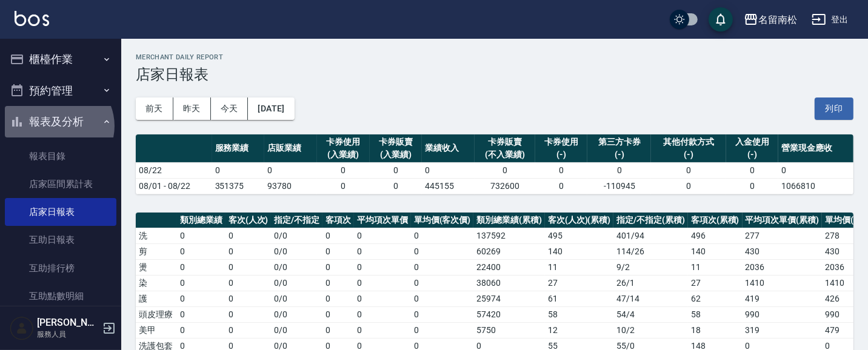 The height and width of the screenshot is (350, 868). I want to click on button: save, so click(720, 19).